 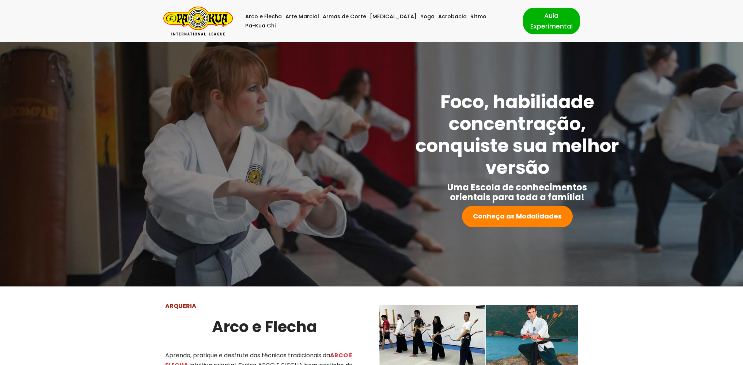 I want to click on strong: Arco e Flecha, so click(x=265, y=327).